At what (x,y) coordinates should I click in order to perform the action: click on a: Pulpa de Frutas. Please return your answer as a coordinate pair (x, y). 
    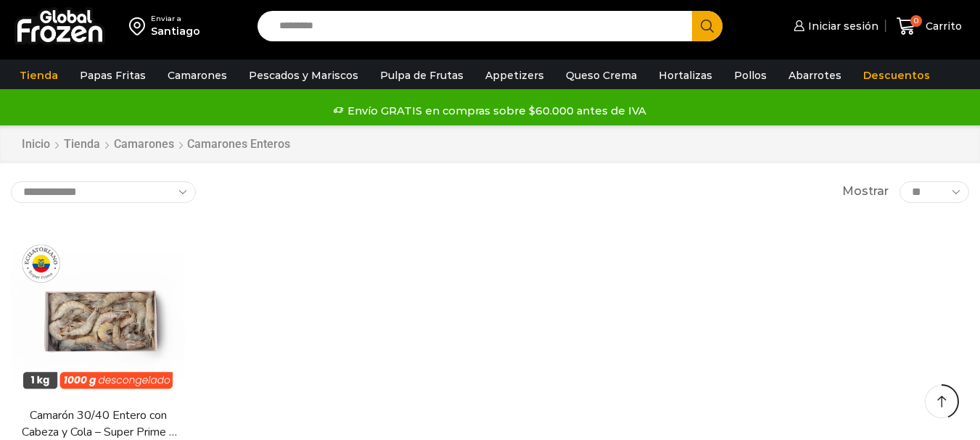
    Looking at the image, I should click on (422, 76).